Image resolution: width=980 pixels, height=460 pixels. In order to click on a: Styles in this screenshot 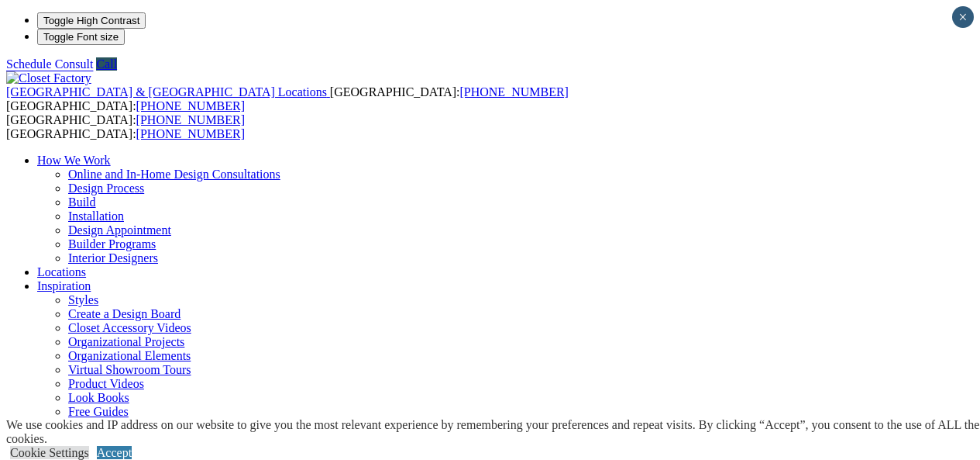, I will do `click(83, 299)`.